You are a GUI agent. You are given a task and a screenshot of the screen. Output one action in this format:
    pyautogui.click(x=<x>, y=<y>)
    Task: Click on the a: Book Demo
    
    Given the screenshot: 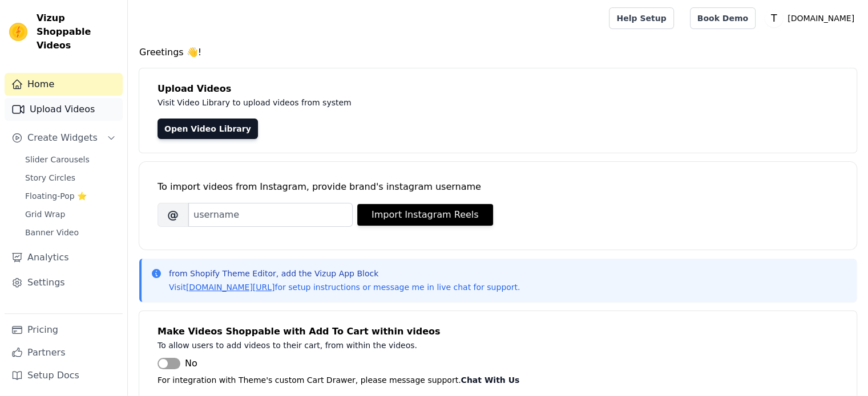 What is the action you would take?
    pyautogui.click(x=722, y=18)
    